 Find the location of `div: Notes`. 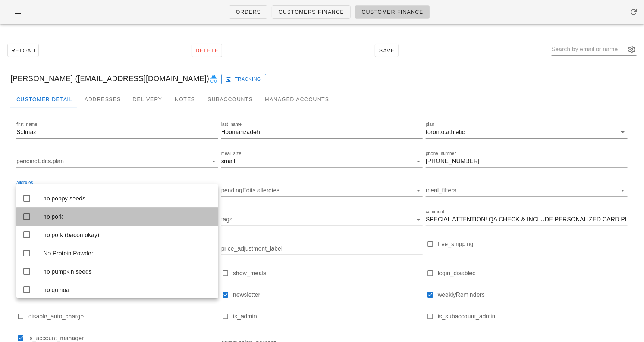

div: Notes is located at coordinates (185, 100).